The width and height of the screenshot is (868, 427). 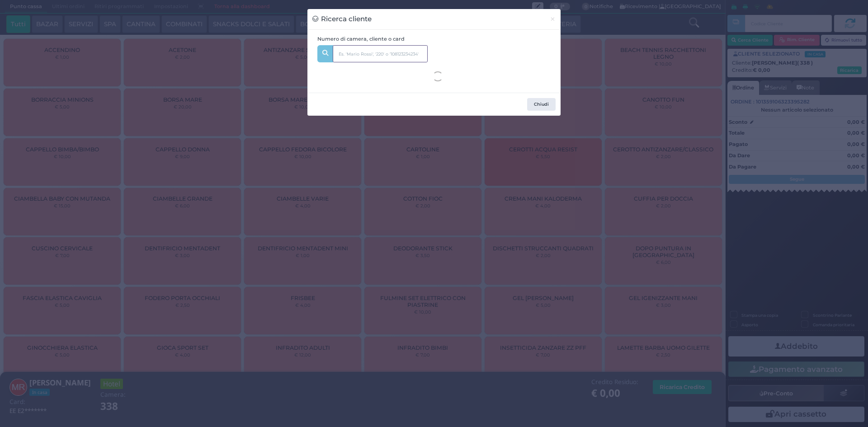 What do you see at coordinates (380, 54) in the screenshot?
I see `input: Es. 'Mario Rossi', '220' o '108123234234'` at bounding box center [380, 54].